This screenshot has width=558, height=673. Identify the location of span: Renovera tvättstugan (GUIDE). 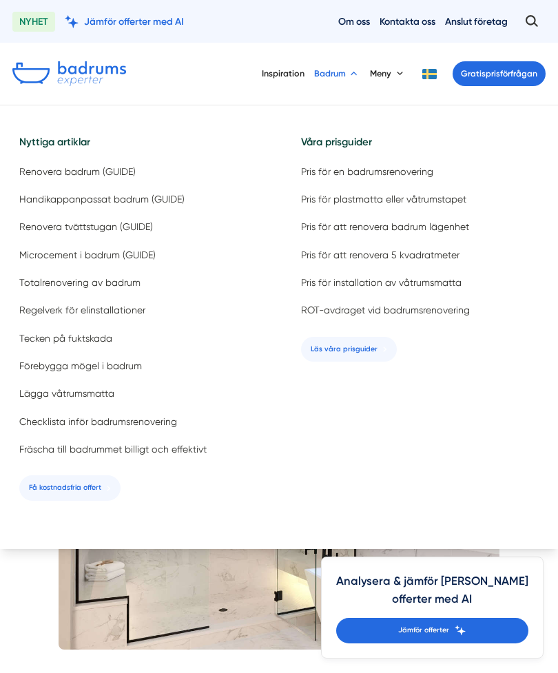
(86, 227).